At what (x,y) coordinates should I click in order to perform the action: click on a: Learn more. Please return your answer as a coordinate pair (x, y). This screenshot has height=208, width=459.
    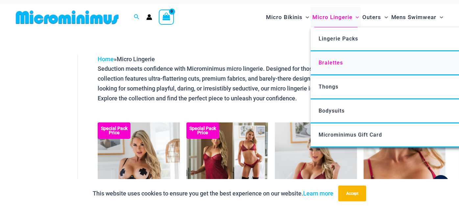
    Looking at the image, I should click on (318, 193).